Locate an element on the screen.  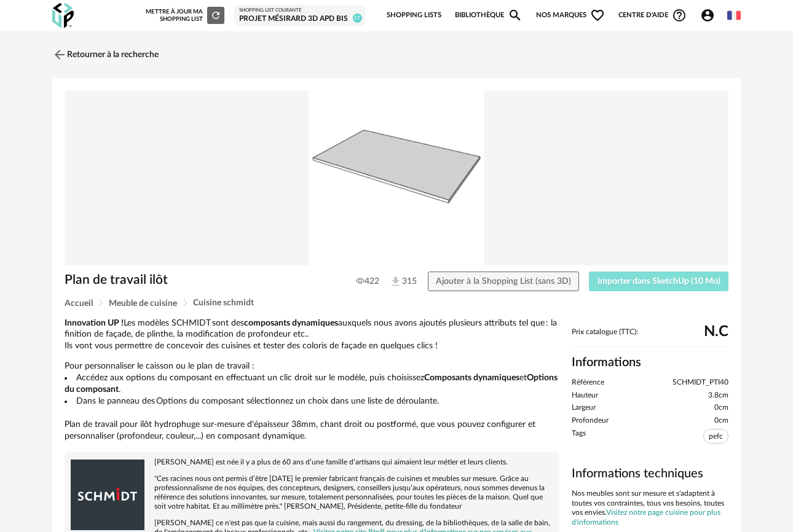
img: svg+xml;base64,PHN2ZyB3aWR0aD0iMjQiIGhlaWdodD0iMjQiIHZpZXdCb3g9IjAgMCAyNCAyNCIgZmlsbD0ibm9uZSIgeG... is located at coordinates (60, 55).